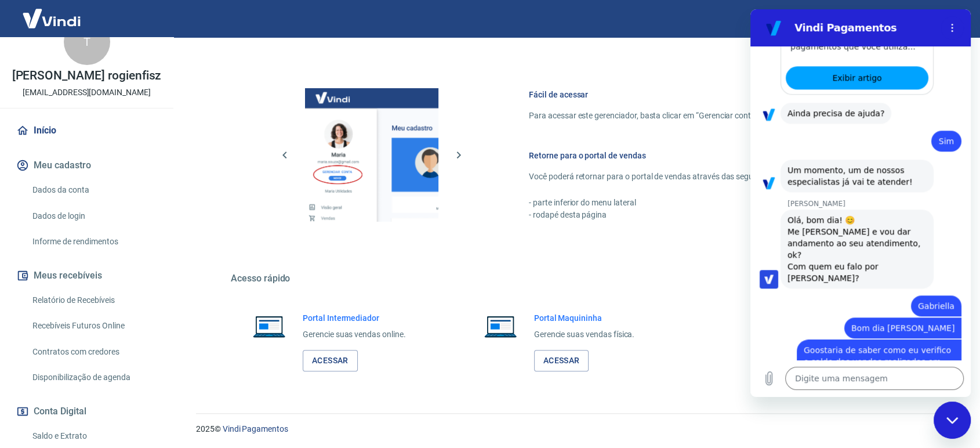  Describe the element at coordinates (585, 335) in the screenshot. I see `p: Gerencie suas vendas física.` at that location.